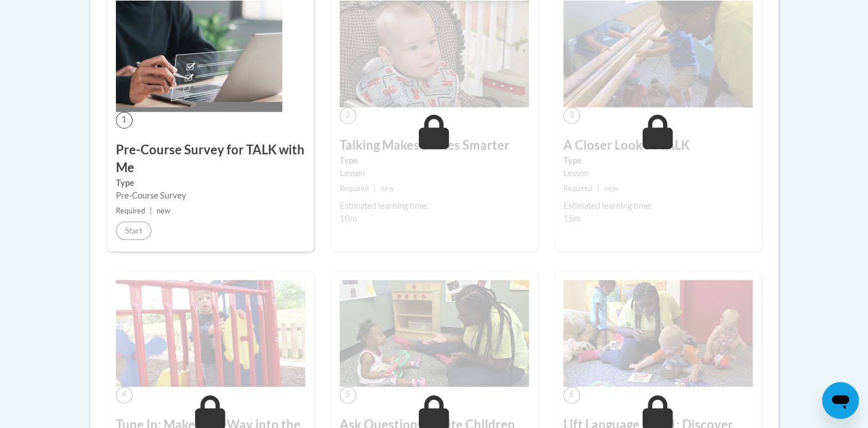 This screenshot has width=868, height=428. I want to click on span: 1, so click(124, 120).